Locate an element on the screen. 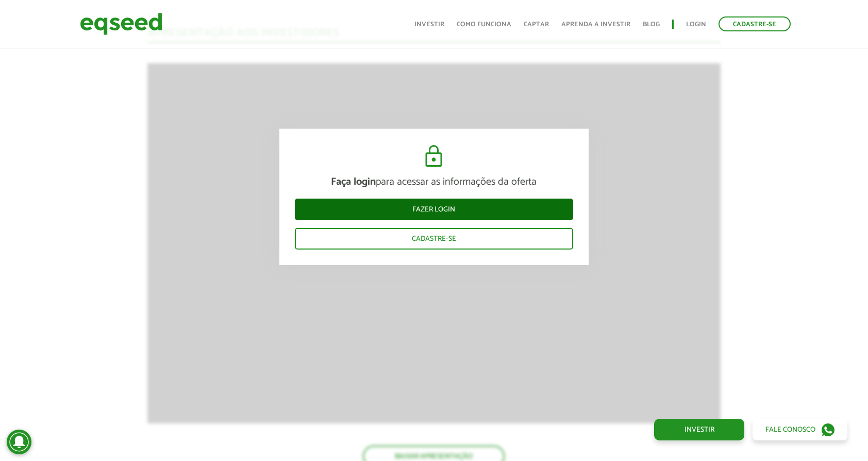  strong: Faça login is located at coordinates (353, 181).